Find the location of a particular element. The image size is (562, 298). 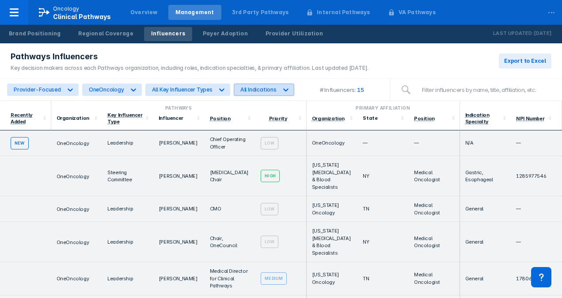

button: Export to Excel is located at coordinates (525, 61).